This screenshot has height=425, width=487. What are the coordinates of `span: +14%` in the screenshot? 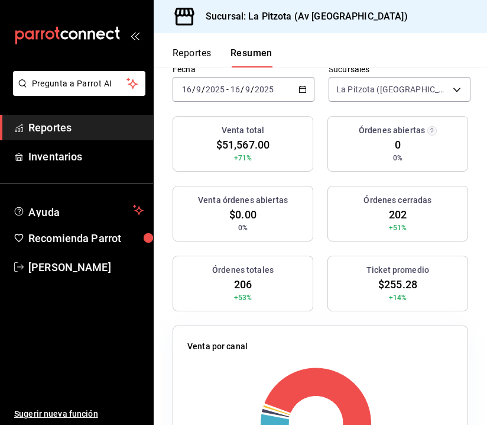 It's located at (398, 297).